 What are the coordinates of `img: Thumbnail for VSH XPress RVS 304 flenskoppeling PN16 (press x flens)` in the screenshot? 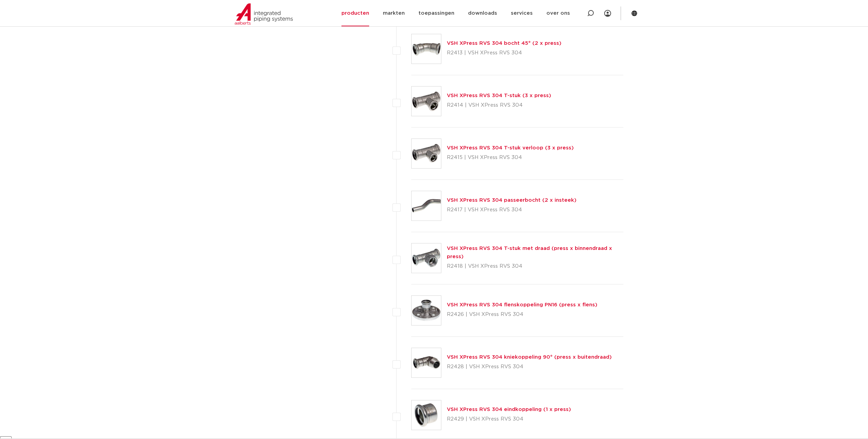 It's located at (426, 311).